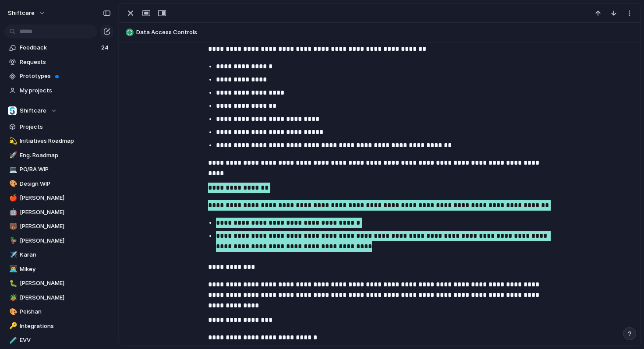  What do you see at coordinates (65, 76) in the screenshot?
I see `span: Prototypes` at bounding box center [65, 76].